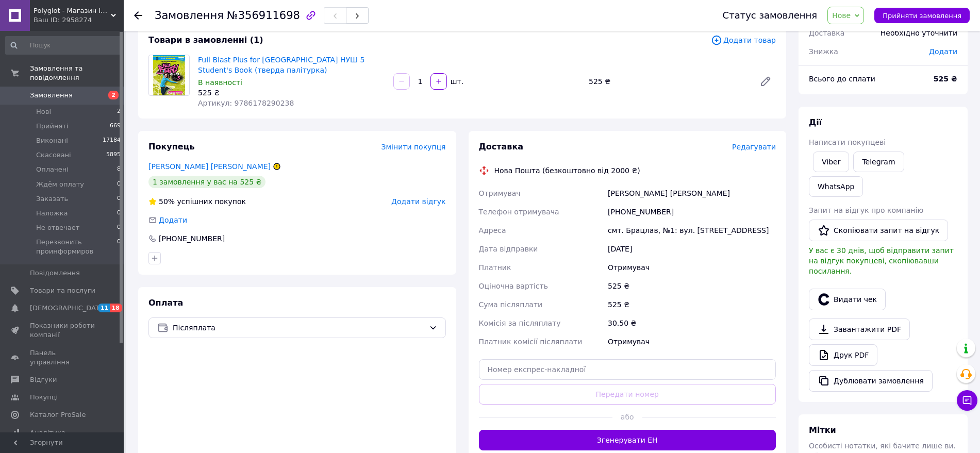 The image size is (980, 453). What do you see at coordinates (870, 381) in the screenshot?
I see `button: Дублювати замовлення` at bounding box center [870, 381].